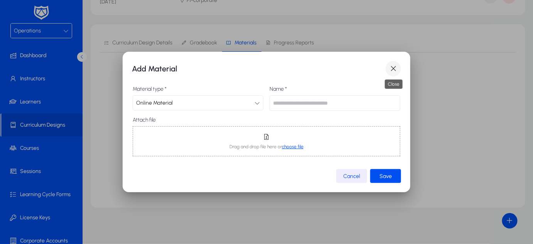  I want to click on div: v 4.0.25, so click(30, 15).